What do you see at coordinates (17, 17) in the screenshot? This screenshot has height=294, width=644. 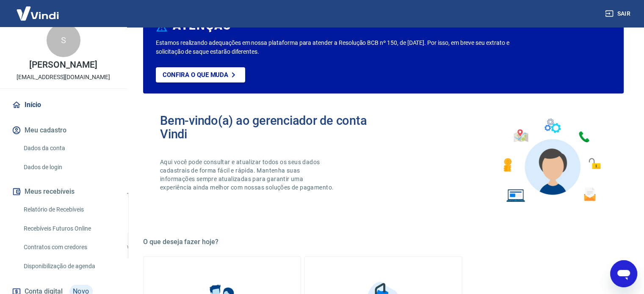 I see `img: logo_orange.svg` at bounding box center [17, 17].